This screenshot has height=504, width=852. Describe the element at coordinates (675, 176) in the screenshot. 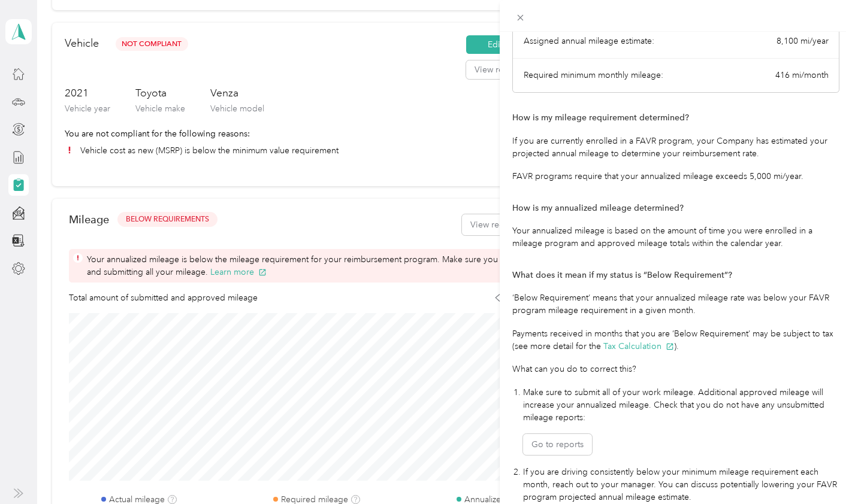

I see `div: FAVR programs require that your annualized mileage exceeds 5,000 mi/year.` at that location.